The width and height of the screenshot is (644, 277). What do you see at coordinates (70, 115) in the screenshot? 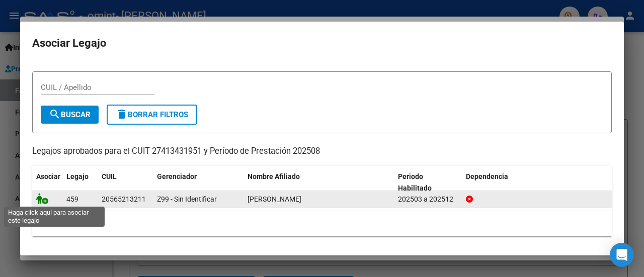
I see `span: Buscar` at bounding box center [70, 115].